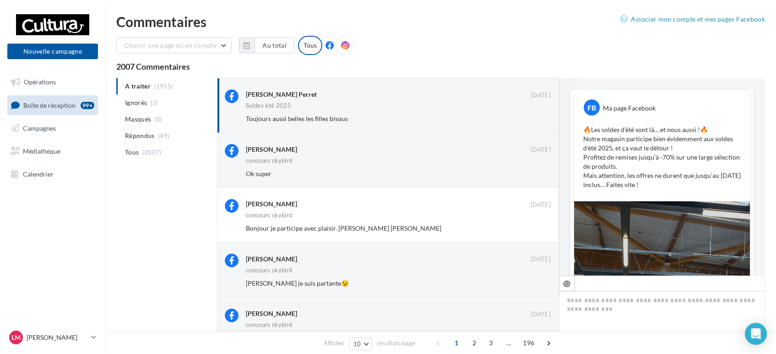 This screenshot has width=776, height=354. What do you see at coordinates (136, 103) in the screenshot?
I see `span: Ignorés` at bounding box center [136, 103].